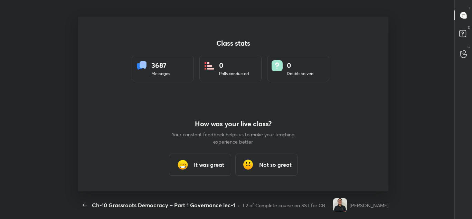  Describe the element at coordinates (248, 165) in the screenshot. I see `img: frowning_face_cmp.gif` at that location.